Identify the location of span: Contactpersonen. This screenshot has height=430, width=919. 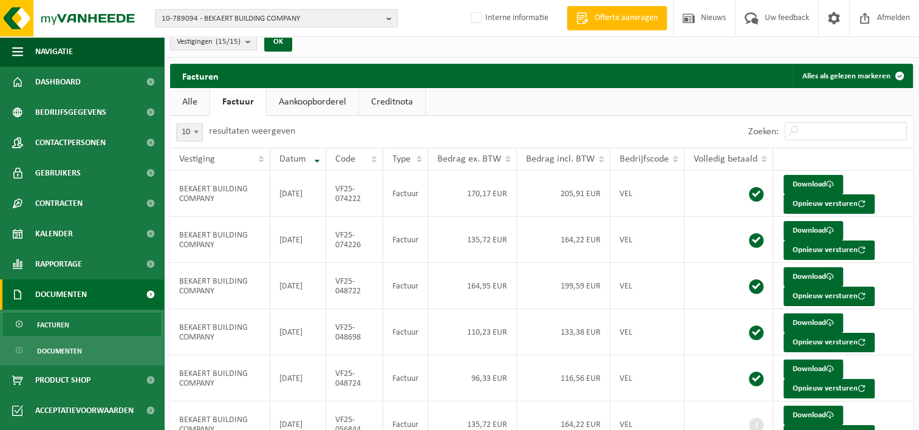
(70, 143).